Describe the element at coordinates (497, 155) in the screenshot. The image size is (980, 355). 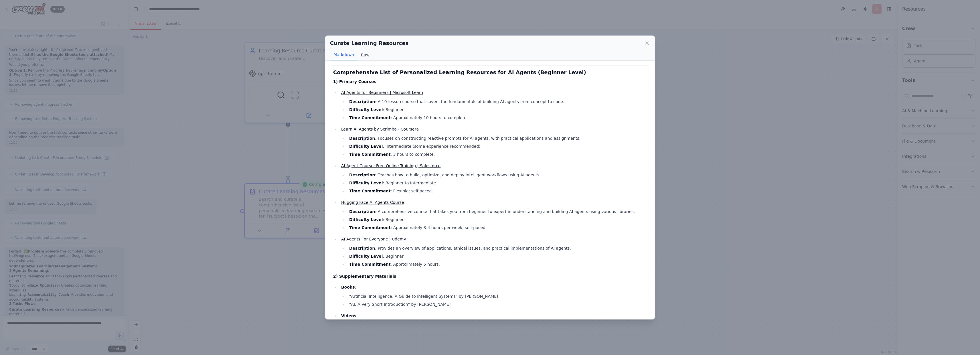
I see `li: : 3 hours to complete.` at that location.